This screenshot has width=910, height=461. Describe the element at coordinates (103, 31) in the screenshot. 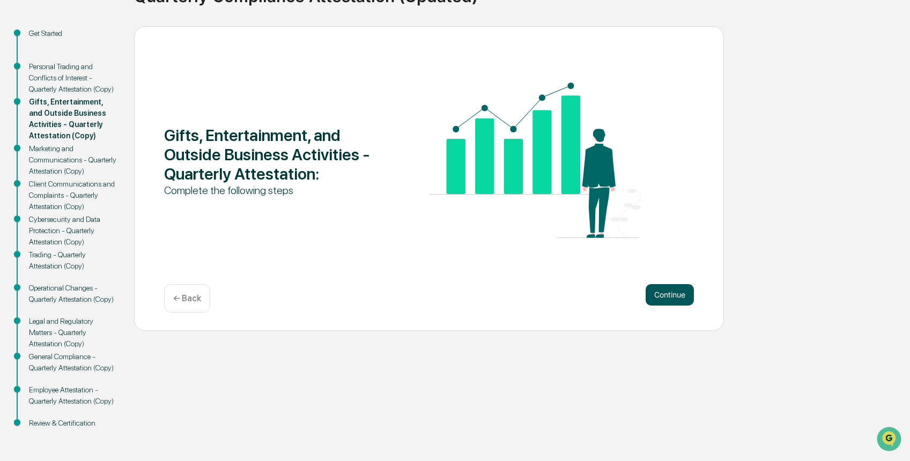

I see `p: How can we help?` at that location.